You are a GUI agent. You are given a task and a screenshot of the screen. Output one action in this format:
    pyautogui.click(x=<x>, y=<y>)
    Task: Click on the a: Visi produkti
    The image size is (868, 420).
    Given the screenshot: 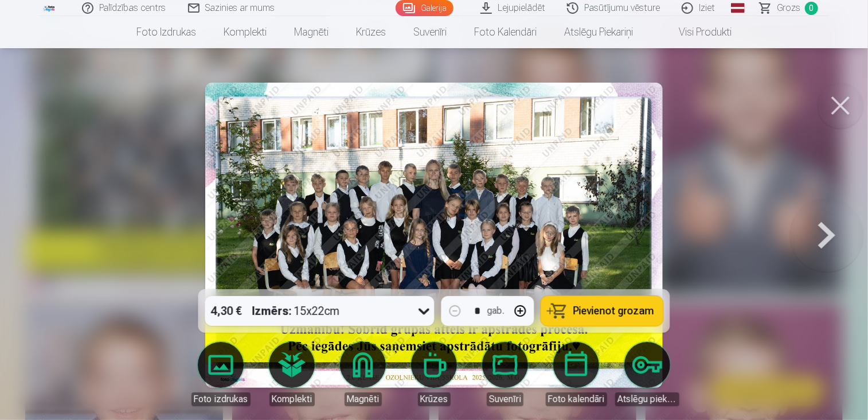 What is the action you would take?
    pyautogui.click(x=696, y=32)
    